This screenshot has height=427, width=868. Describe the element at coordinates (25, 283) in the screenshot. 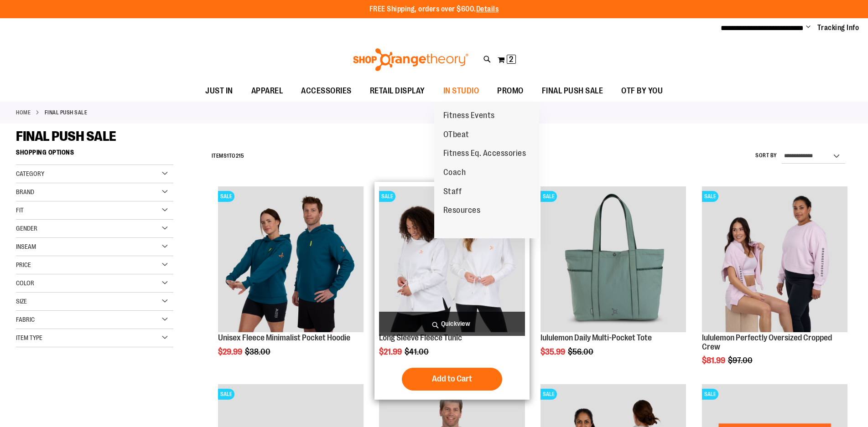

I see `span: Color` at that location.